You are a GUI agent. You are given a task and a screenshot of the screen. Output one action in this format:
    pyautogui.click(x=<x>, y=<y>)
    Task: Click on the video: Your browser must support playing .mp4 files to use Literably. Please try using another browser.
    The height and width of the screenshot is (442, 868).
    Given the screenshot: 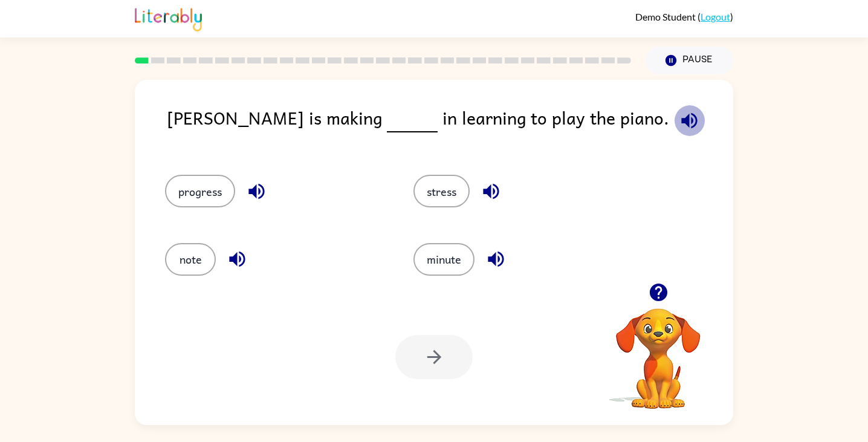 What is the action you would take?
    pyautogui.click(x=658, y=350)
    